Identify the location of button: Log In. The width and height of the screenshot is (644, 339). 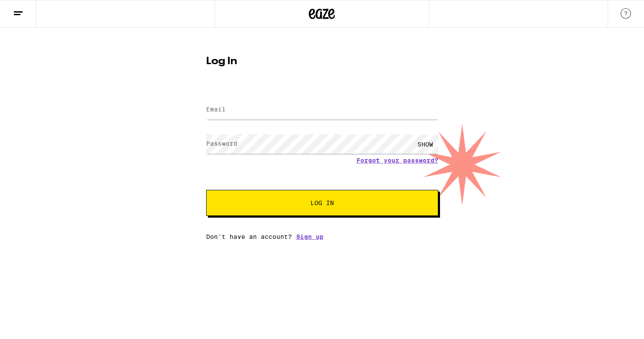
(322, 203).